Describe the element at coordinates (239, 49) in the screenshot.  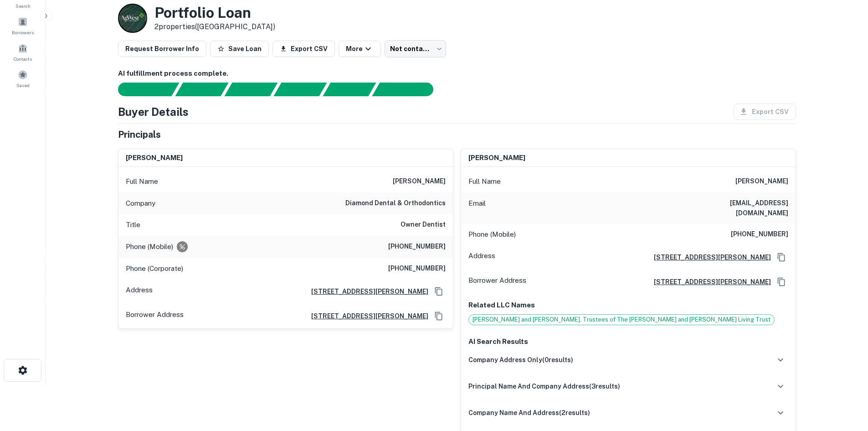
I see `button: Save Loan` at that location.